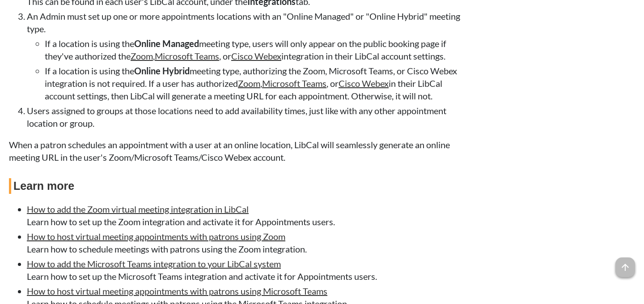 This screenshot has height=304, width=644. I want to click on li: Learn how to set up the Zoom integration and activate it for Appointments users., so click(250, 215).